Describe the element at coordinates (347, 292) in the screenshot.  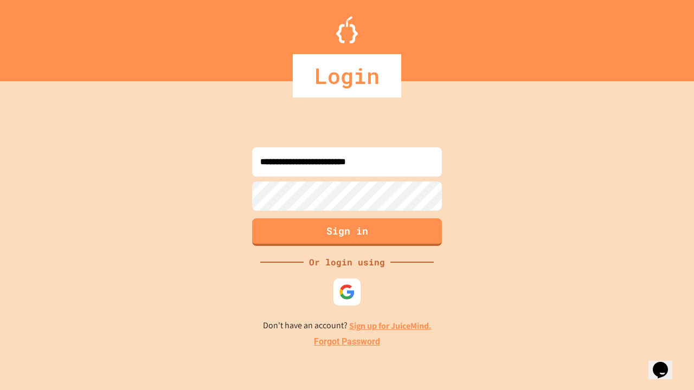
I see `img: google-icon.svg` at that location.